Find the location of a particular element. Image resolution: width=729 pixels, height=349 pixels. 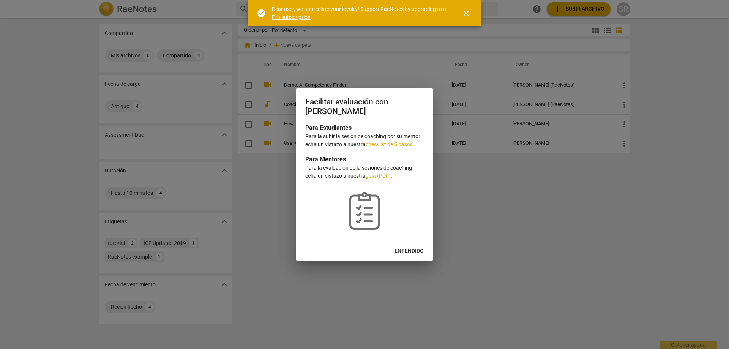

span: Entendido is located at coordinates (409, 251).